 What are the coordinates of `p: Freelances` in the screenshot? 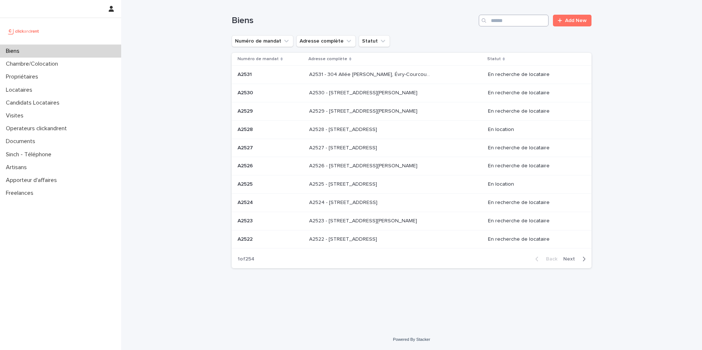 It's located at (21, 193).